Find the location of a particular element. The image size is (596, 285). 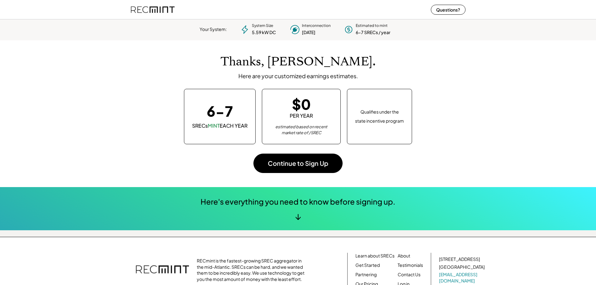

a: Testimonials is located at coordinates (410, 266).